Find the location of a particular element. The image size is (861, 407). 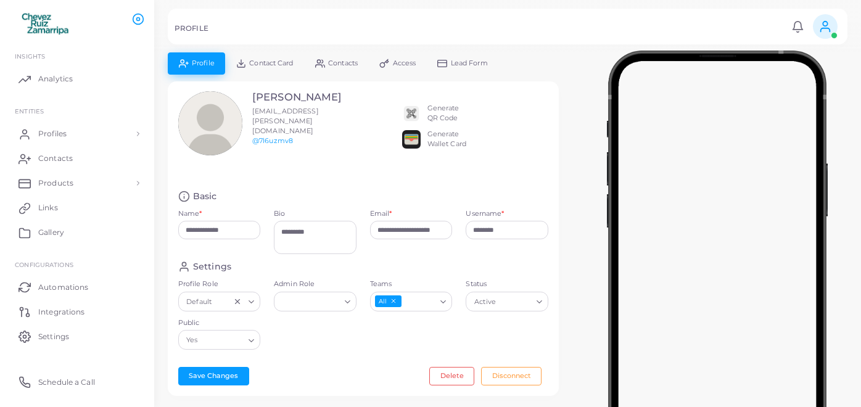

span: Access is located at coordinates (405, 63).